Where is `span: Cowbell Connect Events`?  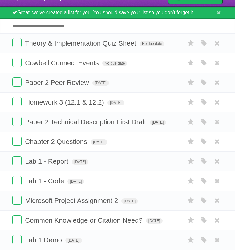 span: Cowbell Connect Events is located at coordinates (63, 63).